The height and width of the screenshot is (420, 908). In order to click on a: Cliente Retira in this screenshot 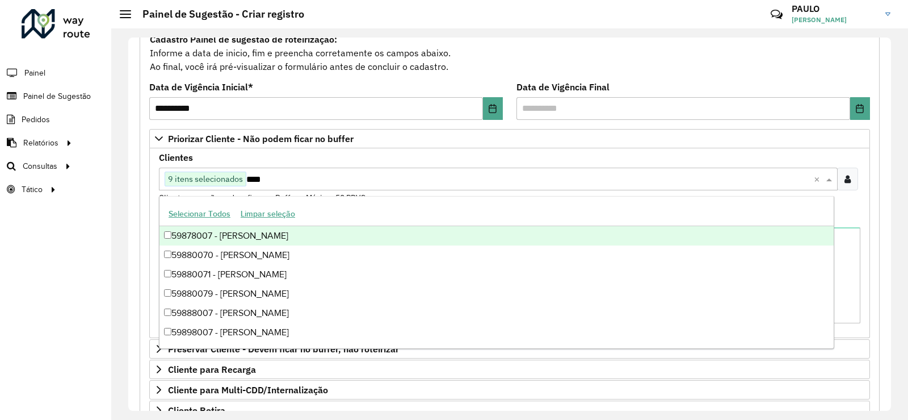, I will do `click(510, 410)`.